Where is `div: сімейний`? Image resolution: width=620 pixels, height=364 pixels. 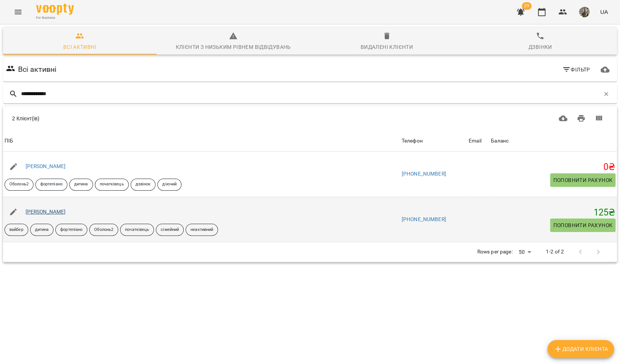 div: сімейний is located at coordinates (170, 230).